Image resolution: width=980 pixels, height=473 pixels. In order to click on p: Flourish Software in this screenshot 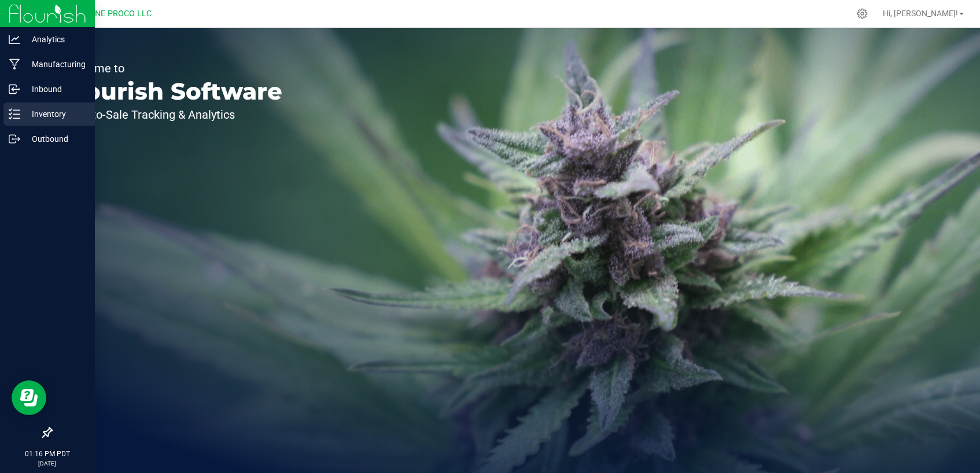, I will do `click(173, 91)`.